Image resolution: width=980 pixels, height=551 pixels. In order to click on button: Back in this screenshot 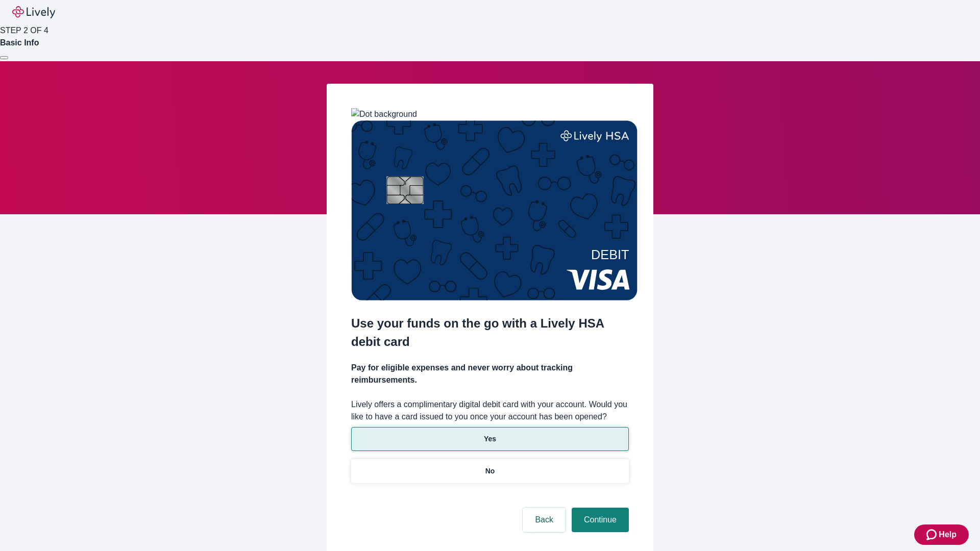, I will do `click(544, 520)`.